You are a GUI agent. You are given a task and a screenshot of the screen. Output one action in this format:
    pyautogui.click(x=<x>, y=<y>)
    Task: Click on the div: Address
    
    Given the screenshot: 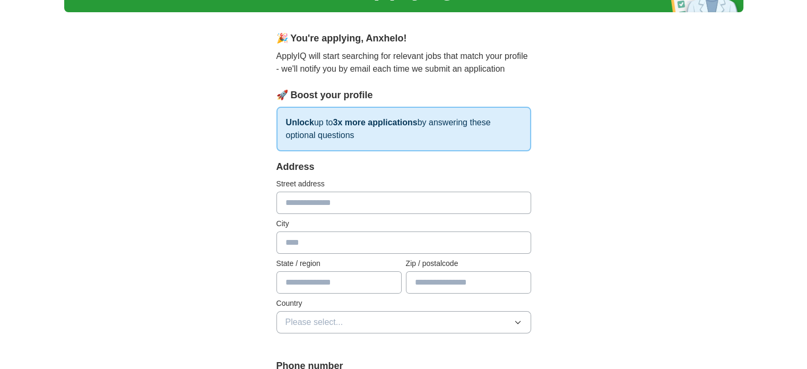 What is the action you would take?
    pyautogui.click(x=404, y=167)
    